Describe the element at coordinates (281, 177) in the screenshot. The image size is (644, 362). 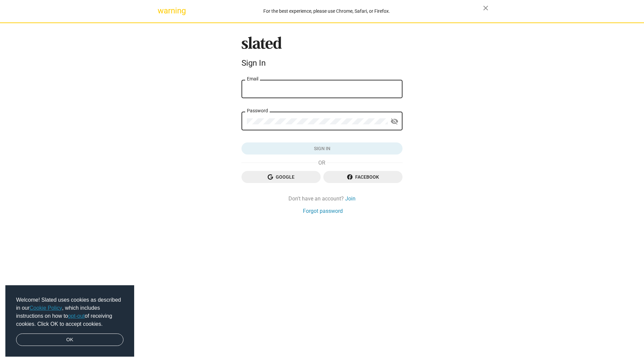
I see `span: Google` at that location.